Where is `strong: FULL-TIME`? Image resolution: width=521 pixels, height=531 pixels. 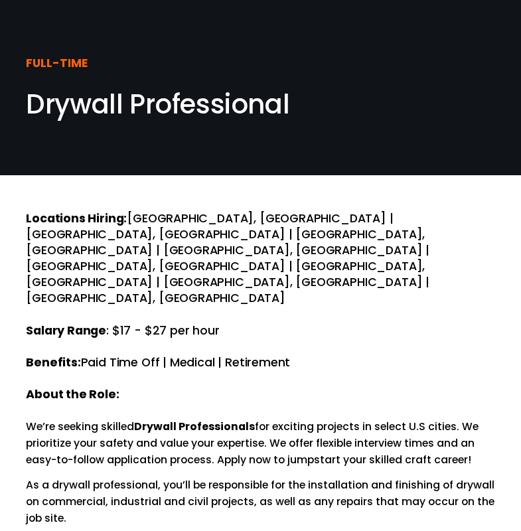
strong: FULL-TIME is located at coordinates (56, 62).